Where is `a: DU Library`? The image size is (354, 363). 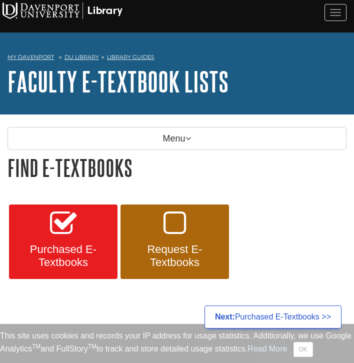 a: DU Library is located at coordinates (82, 57).